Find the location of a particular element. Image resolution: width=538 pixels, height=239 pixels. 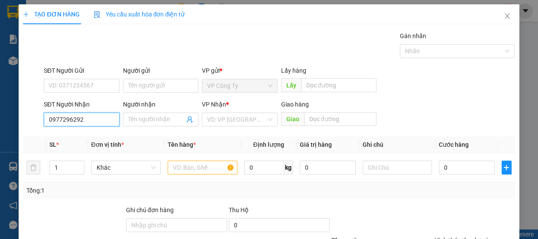

span: Giao hàng is located at coordinates (295, 104).